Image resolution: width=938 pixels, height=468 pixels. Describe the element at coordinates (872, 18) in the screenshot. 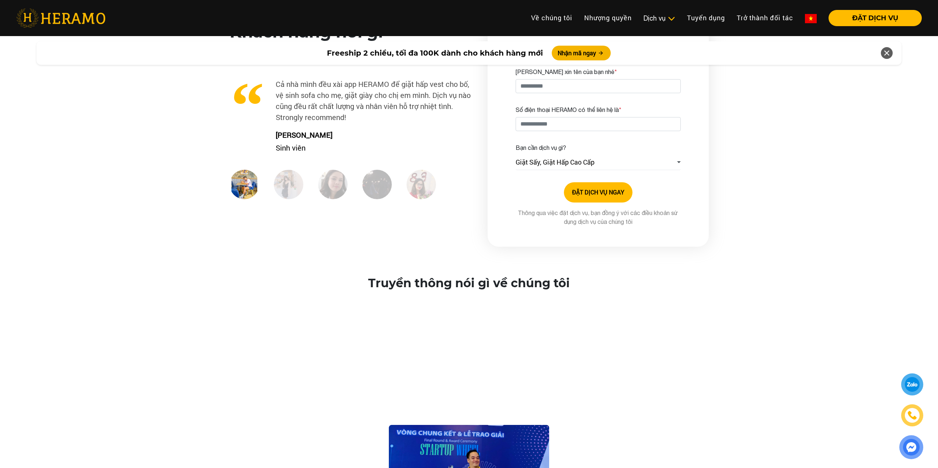

I see `a: ĐẶT DỊCH VỤ` at that location.